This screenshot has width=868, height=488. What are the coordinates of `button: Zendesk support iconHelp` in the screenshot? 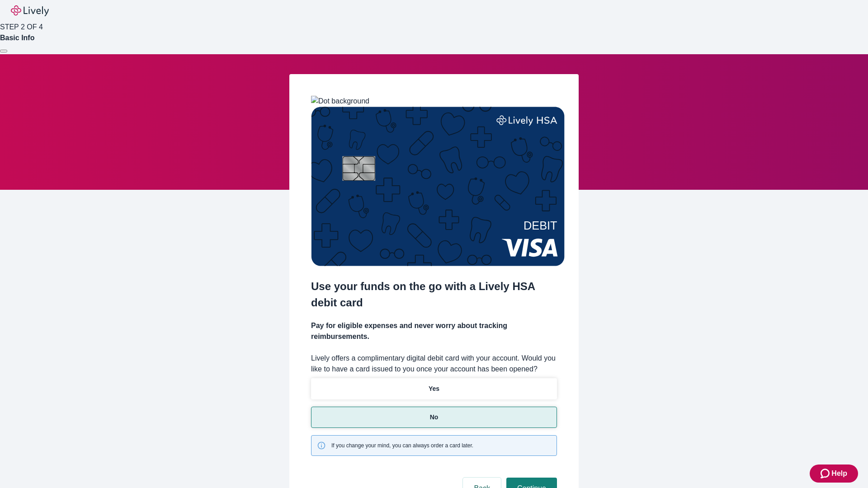 It's located at (834, 473).